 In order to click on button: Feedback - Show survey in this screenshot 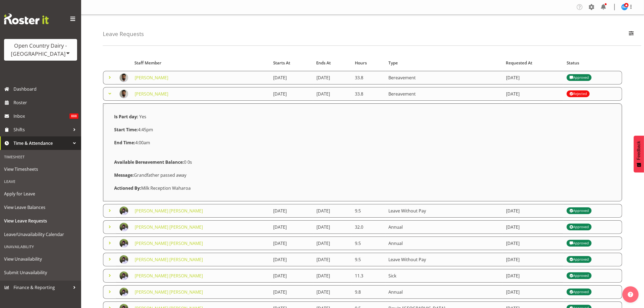, I will do `click(639, 154)`.